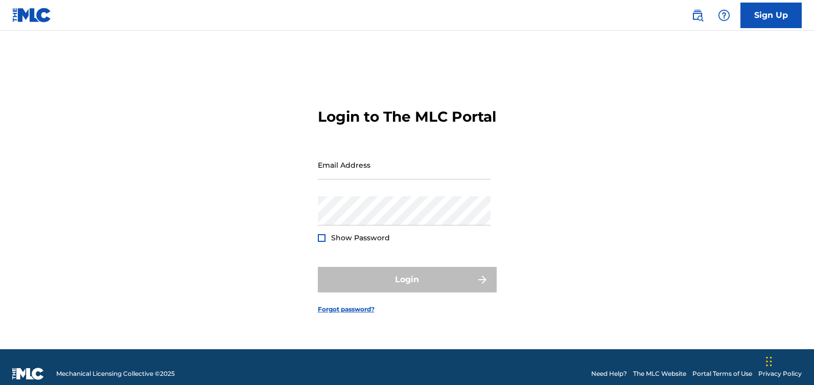 The width and height of the screenshot is (814, 385). I want to click on img: logo, so click(28, 374).